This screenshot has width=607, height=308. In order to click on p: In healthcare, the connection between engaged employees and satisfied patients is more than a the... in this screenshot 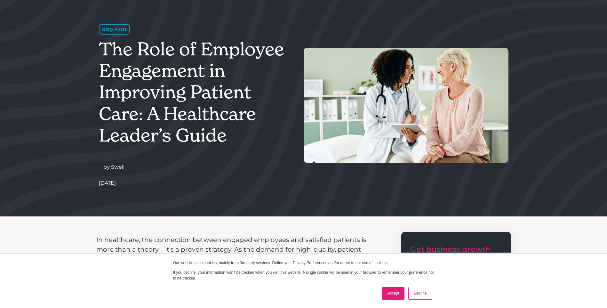, I will do `click(233, 254)`.